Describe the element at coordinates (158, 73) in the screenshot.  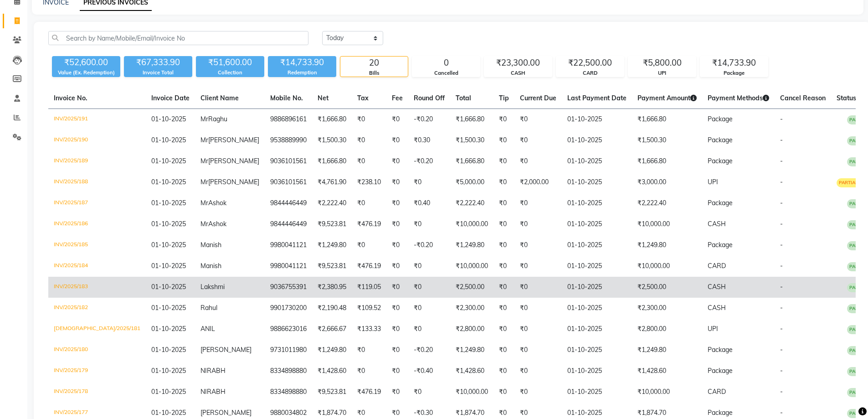
I see `div: Invoice Total` at that location.